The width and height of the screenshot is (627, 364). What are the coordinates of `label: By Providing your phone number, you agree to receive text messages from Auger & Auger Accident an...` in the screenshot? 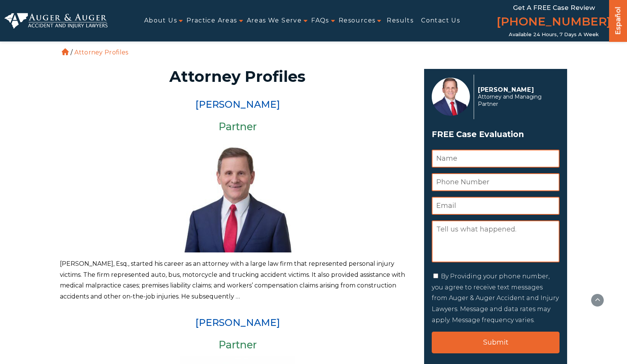 It's located at (495, 298).